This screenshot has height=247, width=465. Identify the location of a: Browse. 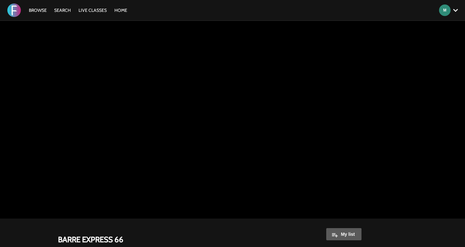
(38, 10).